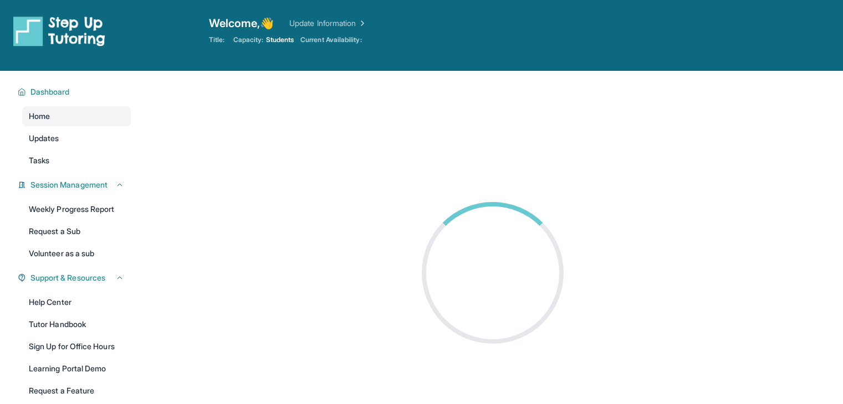 The width and height of the screenshot is (843, 404). Describe the element at coordinates (39, 161) in the screenshot. I see `span: Tasks` at that location.